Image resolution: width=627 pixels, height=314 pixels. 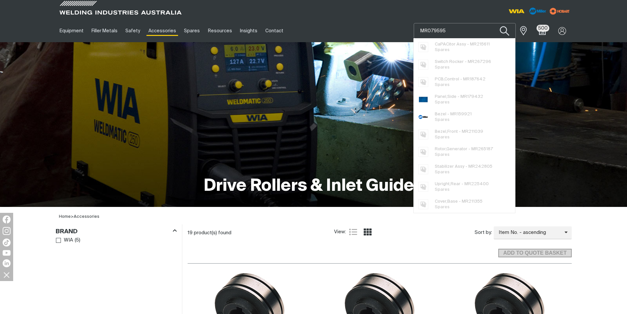 What do you see at coordinates (116, 240) in the screenshot?
I see `ul: Brand` at bounding box center [116, 240].